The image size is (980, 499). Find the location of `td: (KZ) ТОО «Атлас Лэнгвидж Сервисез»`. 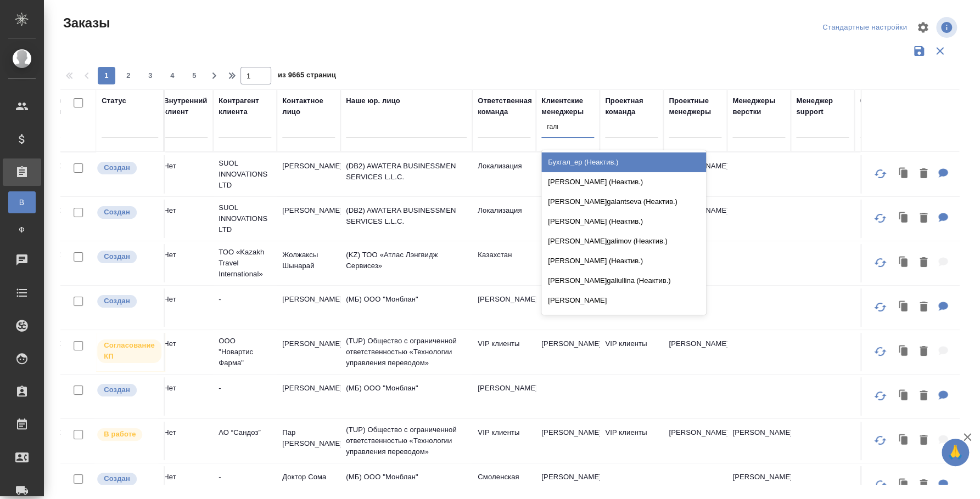

td: (KZ) ТОО «Атлас Лэнгвидж Сервисез» is located at coordinates (406, 263).